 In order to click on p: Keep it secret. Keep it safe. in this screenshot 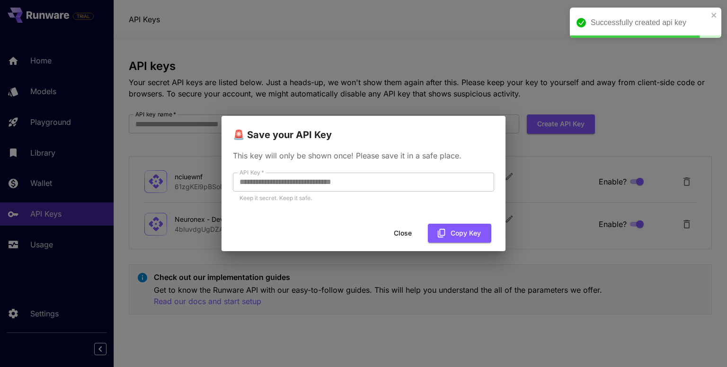, I will do `click(364, 198)`.